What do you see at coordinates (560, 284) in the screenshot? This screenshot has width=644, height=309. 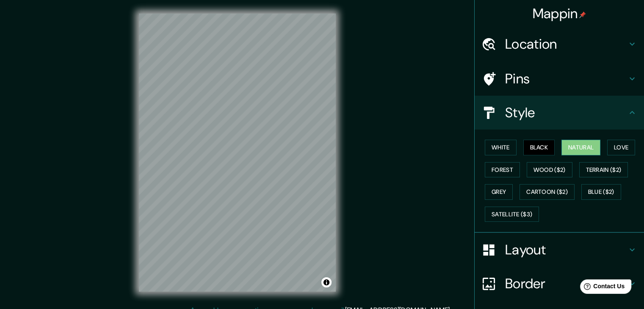 I see `div: Border` at bounding box center [560, 284].